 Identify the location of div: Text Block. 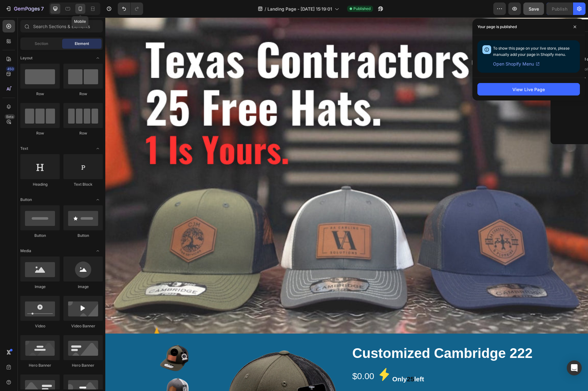
(83, 184).